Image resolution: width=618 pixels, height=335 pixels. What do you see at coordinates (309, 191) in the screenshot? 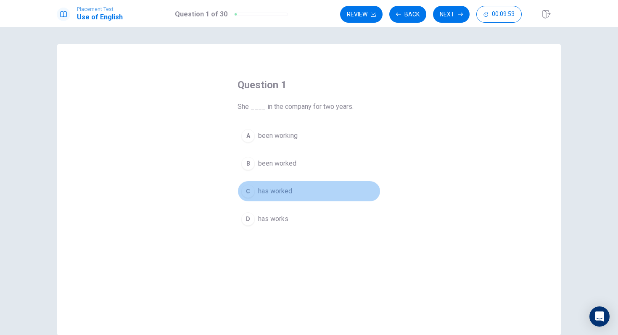
I see `button: Chas worked` at bounding box center [309, 191].